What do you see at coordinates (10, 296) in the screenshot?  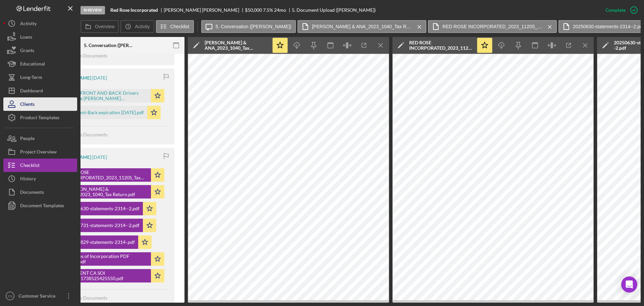 I see `text: CS` at bounding box center [10, 296].